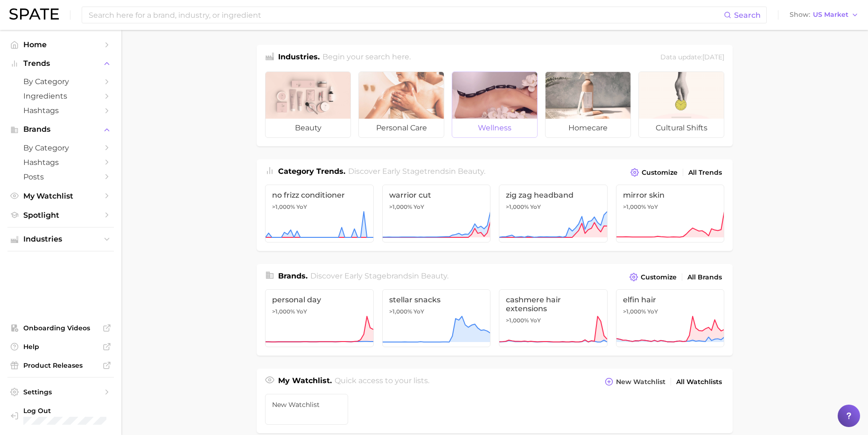  I want to click on span: no frizz conditioner, so click(319, 194).